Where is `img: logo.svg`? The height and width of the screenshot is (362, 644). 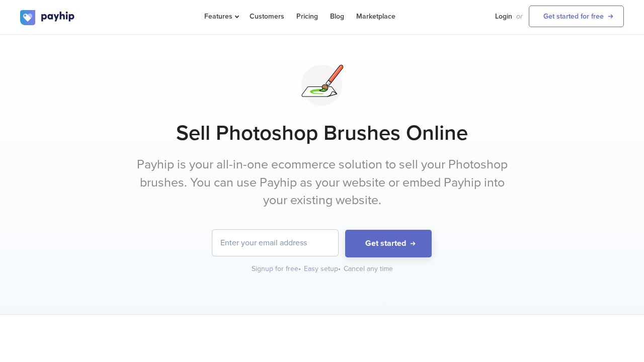 img: logo.svg is located at coordinates (48, 18).